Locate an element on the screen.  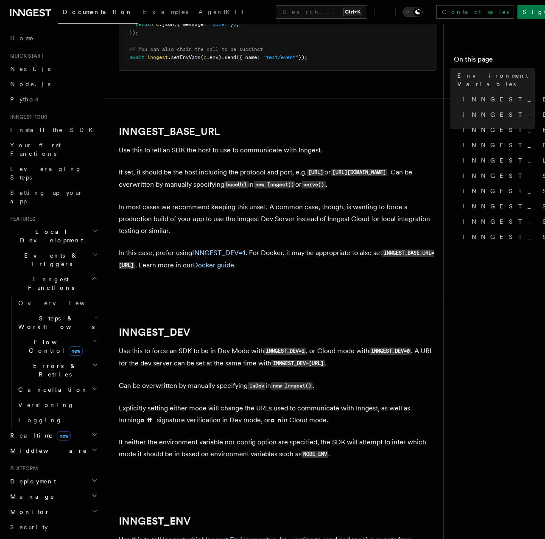
span: Middleware is located at coordinates (47, 450).